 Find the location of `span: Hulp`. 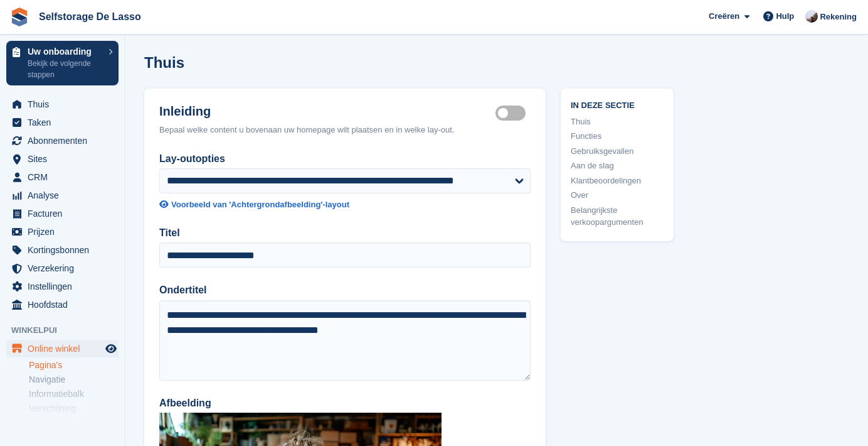

span: Hulp is located at coordinates (785, 16).